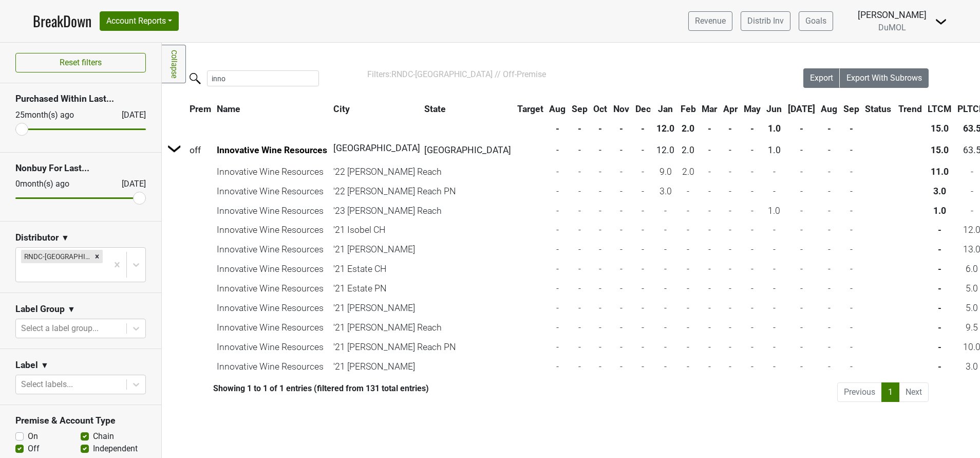  Describe the element at coordinates (939, 171) in the screenshot. I see `td: 11.0` at that location.